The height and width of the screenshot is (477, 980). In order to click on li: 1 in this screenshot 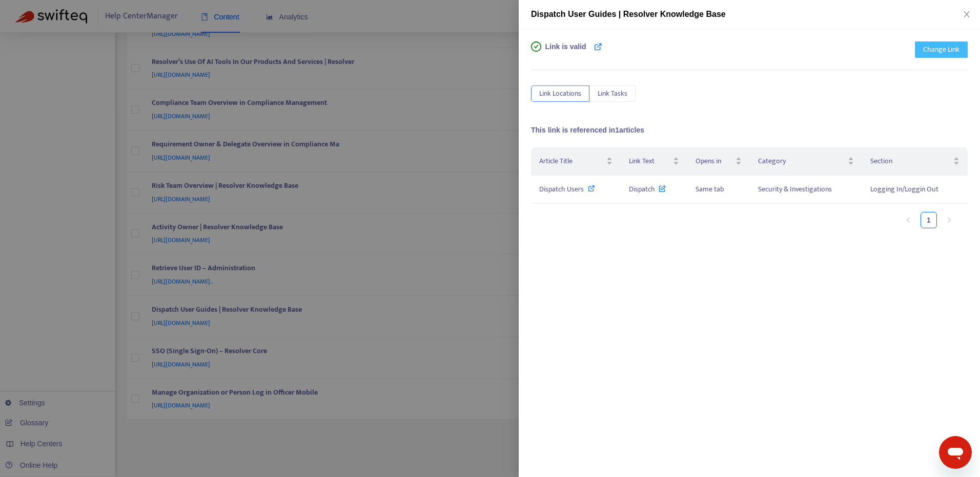, I will do `click(929, 220)`.